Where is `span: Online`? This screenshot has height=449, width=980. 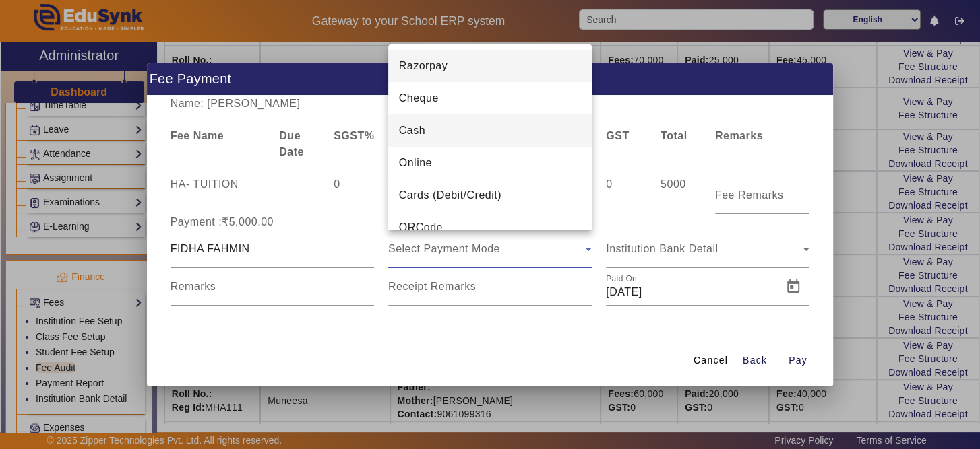
span: Online is located at coordinates (415, 163).